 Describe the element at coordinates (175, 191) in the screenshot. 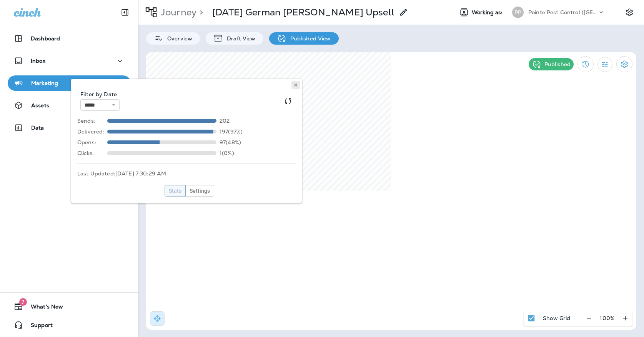

I see `button: Stats` at that location.